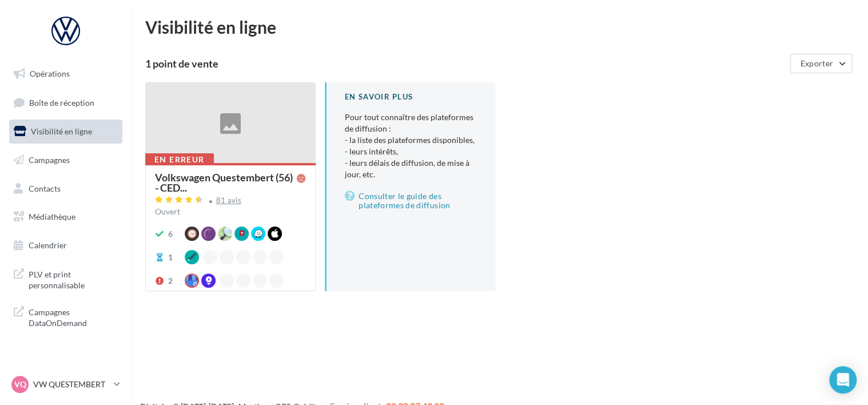  Describe the element at coordinates (66, 317) in the screenshot. I see `a: Campagnes DataOnDemand` at that location.